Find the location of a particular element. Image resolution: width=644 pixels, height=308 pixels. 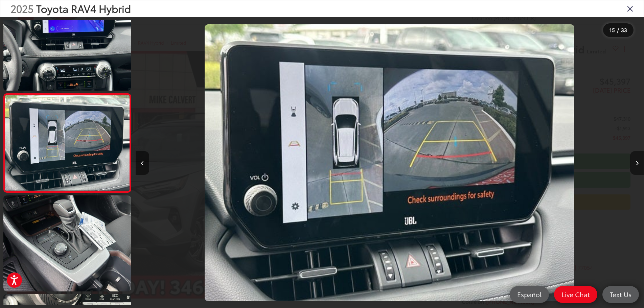

span: Español is located at coordinates (529, 294).